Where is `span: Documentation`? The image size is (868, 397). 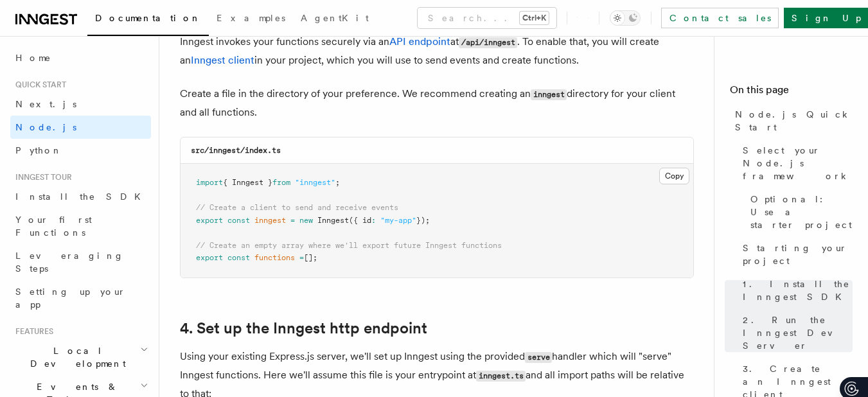 span: Documentation is located at coordinates (148, 18).